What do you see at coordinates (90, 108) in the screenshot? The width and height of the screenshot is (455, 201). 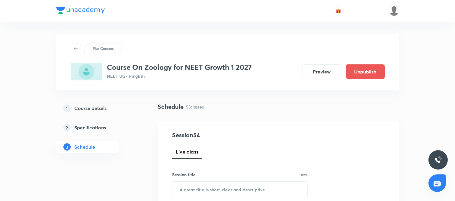 I see `h5: Course details` at bounding box center [90, 108].